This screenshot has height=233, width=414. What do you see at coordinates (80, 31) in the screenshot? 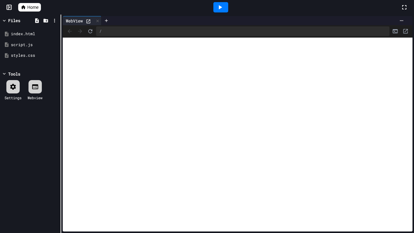
I see `span: Forward` at bounding box center [80, 31].